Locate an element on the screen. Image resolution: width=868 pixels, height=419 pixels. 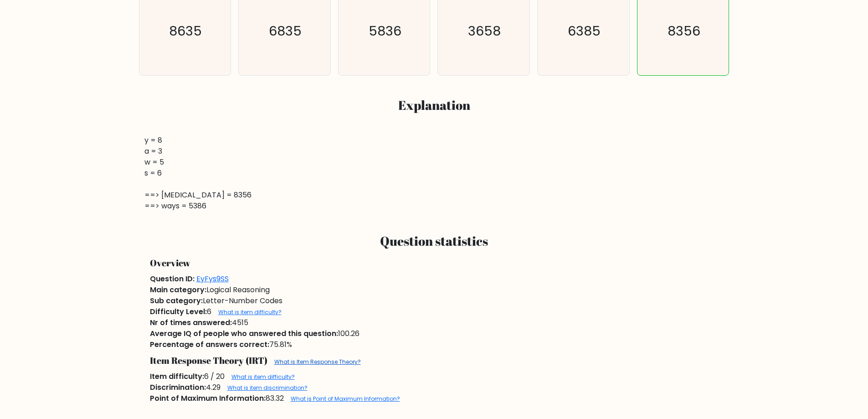
span: Main category: is located at coordinates (178, 289).